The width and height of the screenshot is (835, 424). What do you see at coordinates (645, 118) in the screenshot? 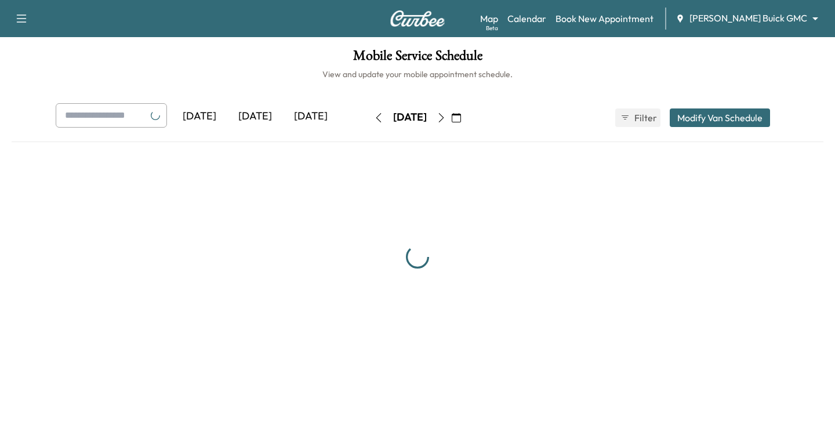
I see `span: Filter` at bounding box center [645, 118].